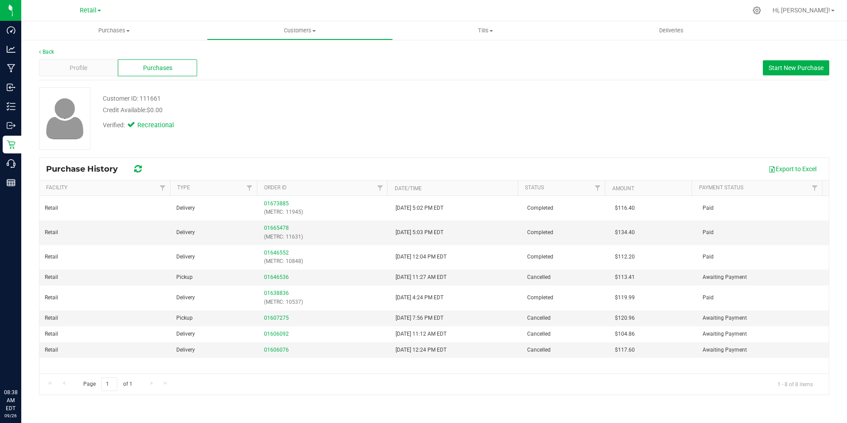 Image resolution: width=847 pixels, height=423 pixels. Describe the element at coordinates (155, 110) in the screenshot. I see `span: $0.00` at that location.